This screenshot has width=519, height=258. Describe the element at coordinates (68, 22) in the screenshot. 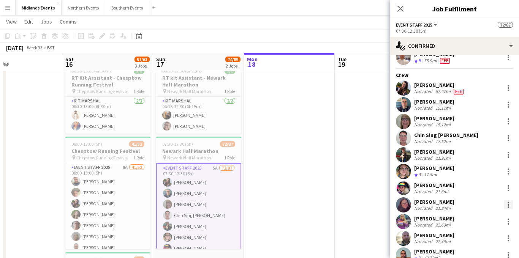

I see `span: Comms` at that location.